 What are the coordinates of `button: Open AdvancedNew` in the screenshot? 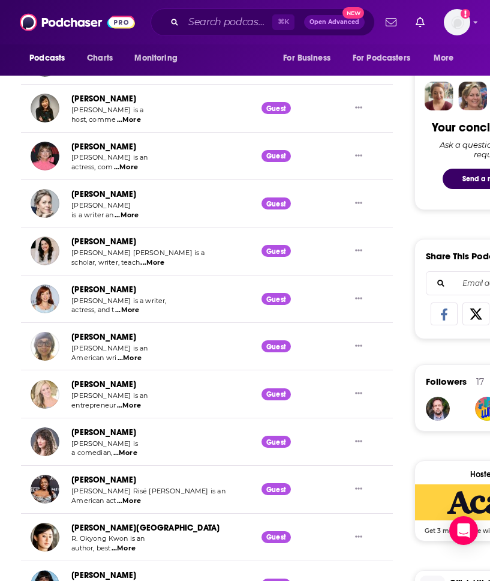 It's located at (334, 22).